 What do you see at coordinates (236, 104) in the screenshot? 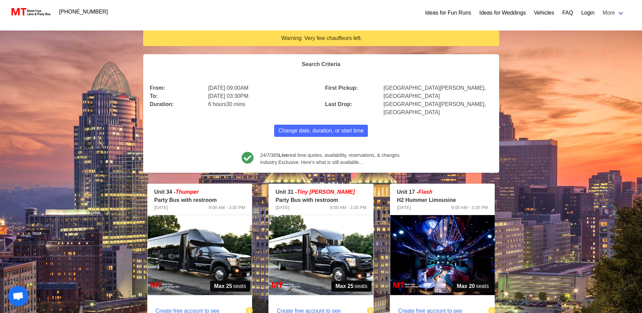
I see `span: 30 mins` at bounding box center [236, 104].